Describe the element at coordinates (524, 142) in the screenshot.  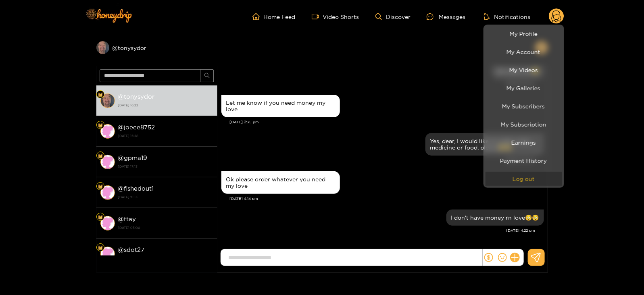
I see `a: Earnings` at that location.